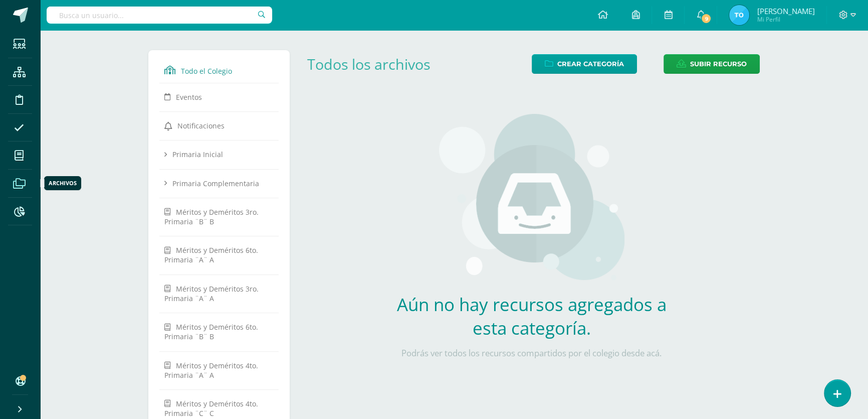 The height and width of the screenshot is (419, 868). What do you see at coordinates (211, 217) in the screenshot?
I see `span: Méritos y Deméritos 3ro. Primaria ¨B¨ B` at bounding box center [211, 217].